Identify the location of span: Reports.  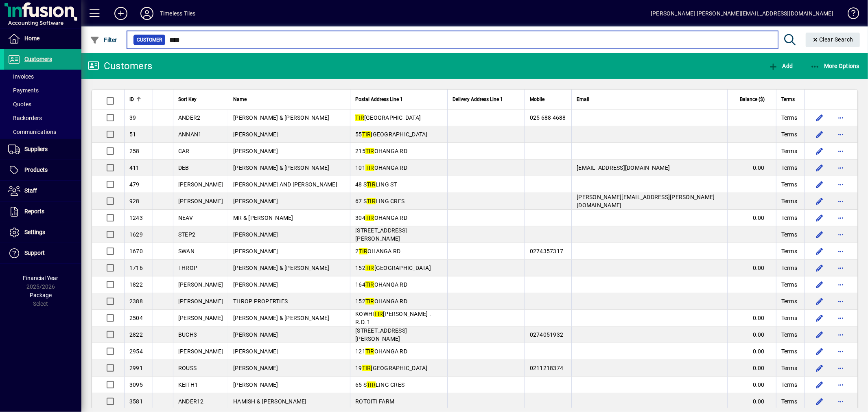
(34, 211).